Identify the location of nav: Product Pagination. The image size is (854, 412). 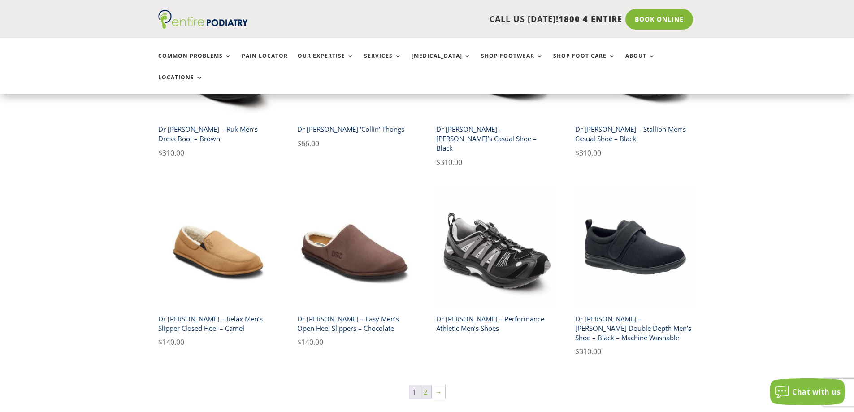
(427, 394).